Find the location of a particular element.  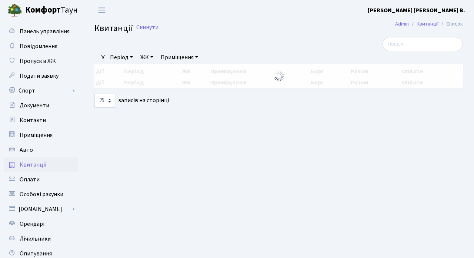

a: Подати заявку is located at coordinates (41, 76).